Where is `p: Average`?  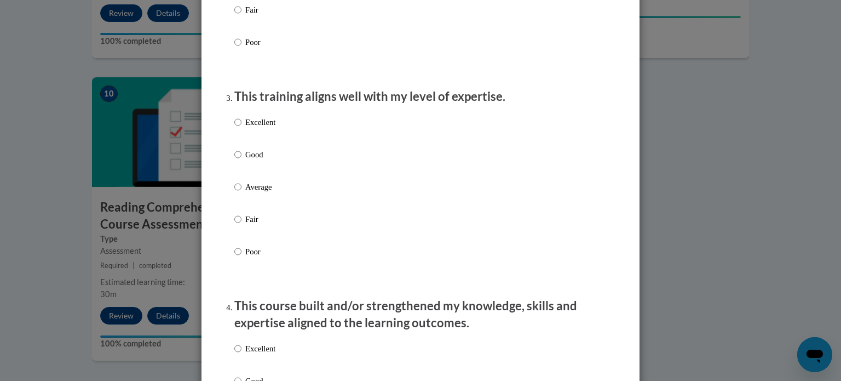 p: Average is located at coordinates (260, 187).